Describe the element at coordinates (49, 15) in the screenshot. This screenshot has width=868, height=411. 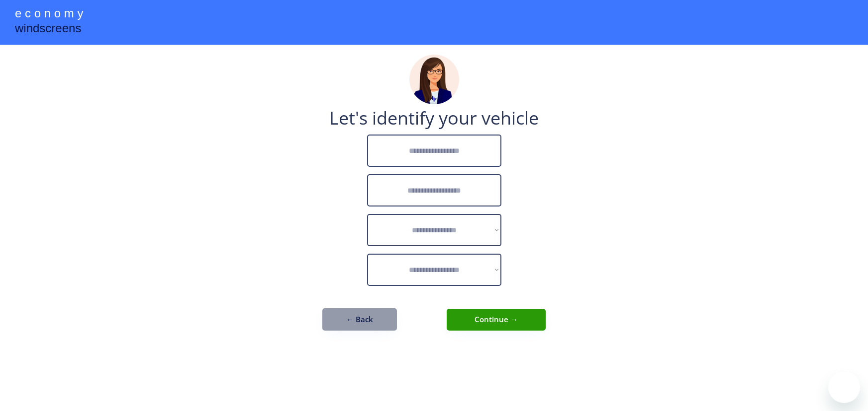
I see `div: e c o n o m y` at that location.